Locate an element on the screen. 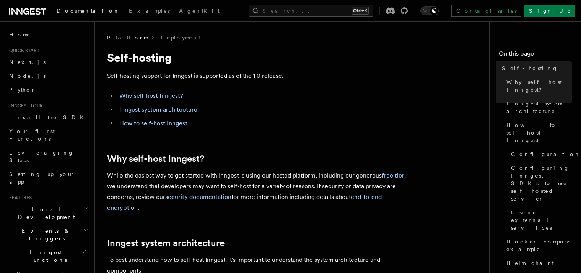 The image size is (581, 273). button: Search...Ctrl+K is located at coordinates (311, 11).